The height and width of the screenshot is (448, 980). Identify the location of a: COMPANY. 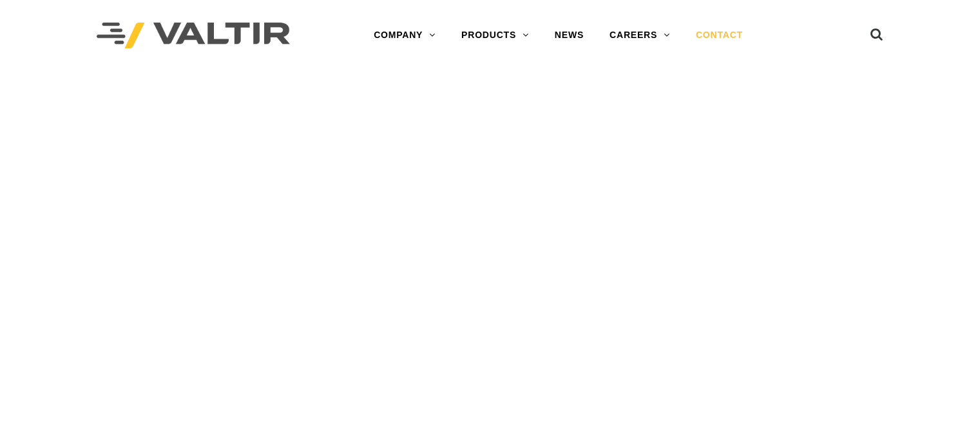
(404, 35).